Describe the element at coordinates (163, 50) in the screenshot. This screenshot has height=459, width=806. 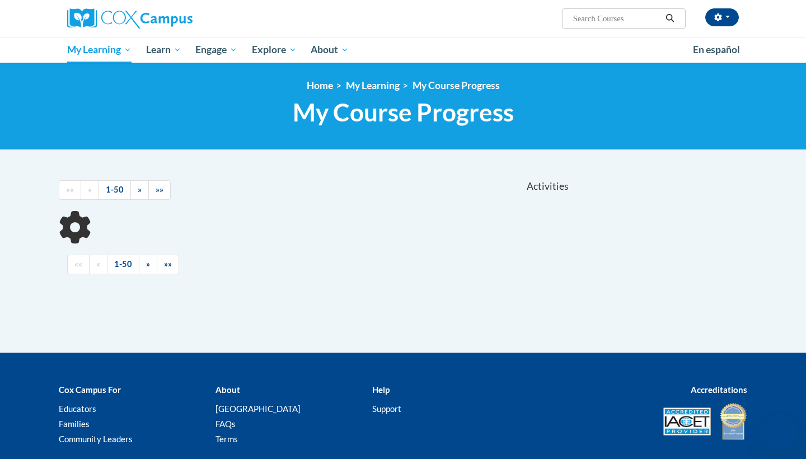
I see `span: Learn` at that location.